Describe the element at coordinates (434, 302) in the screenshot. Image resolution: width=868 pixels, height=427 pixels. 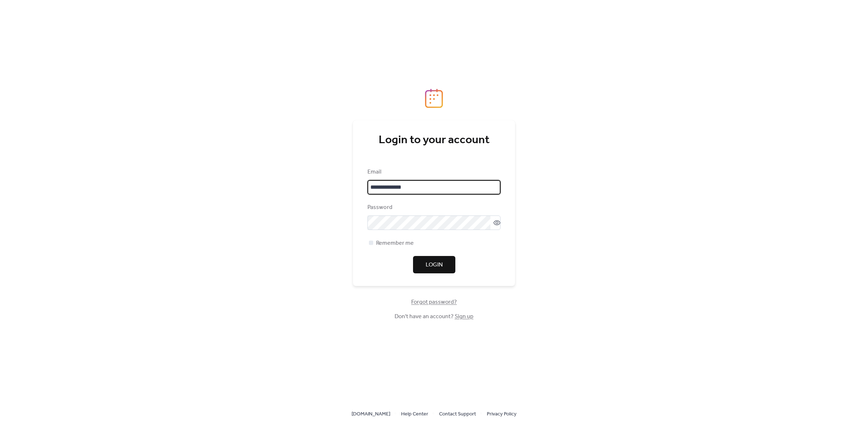
I see `a: Forgot password?` at that location.